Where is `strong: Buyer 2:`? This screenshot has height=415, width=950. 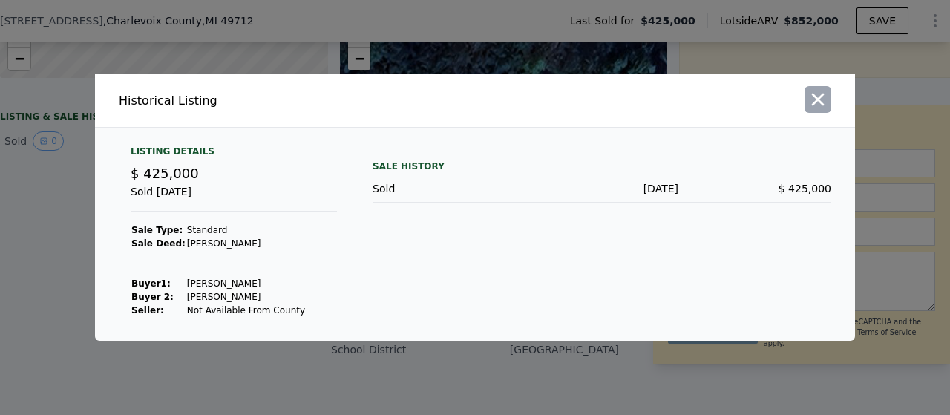
strong: Buyer 2: is located at coordinates (152, 297).